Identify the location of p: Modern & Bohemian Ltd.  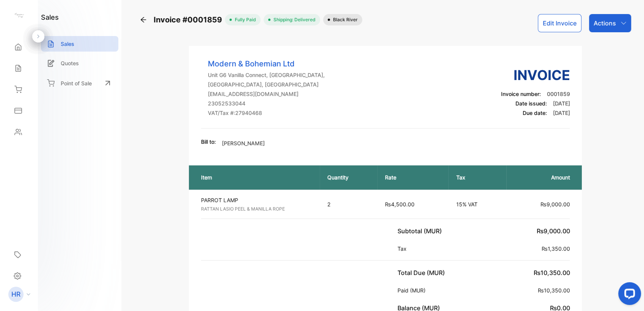
(266, 64).